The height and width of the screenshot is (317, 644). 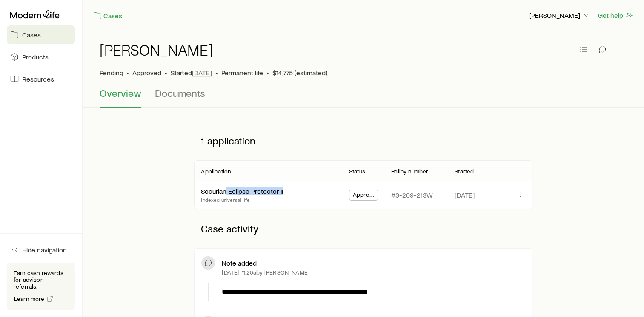 I want to click on p: Note added, so click(x=239, y=263).